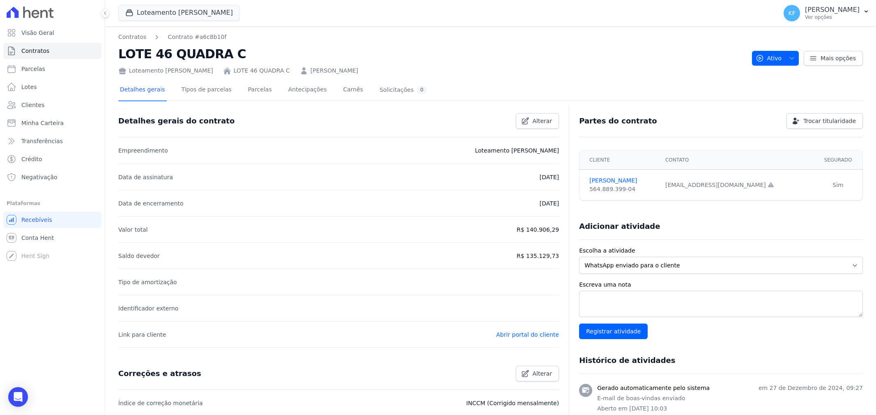 This screenshot has width=876, height=415. What do you see at coordinates (143, 151) in the screenshot?
I see `p: Empreendimento` at bounding box center [143, 151].